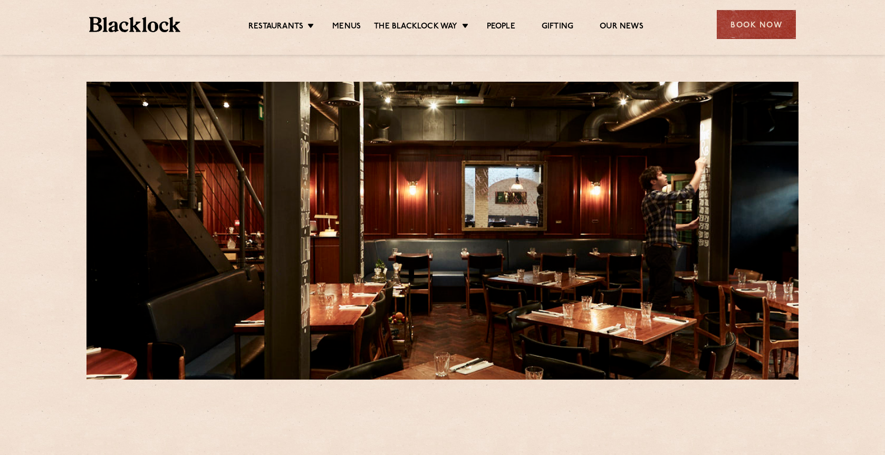 The width and height of the screenshot is (885, 455). Describe the element at coordinates (346, 27) in the screenshot. I see `a: Menus` at that location.